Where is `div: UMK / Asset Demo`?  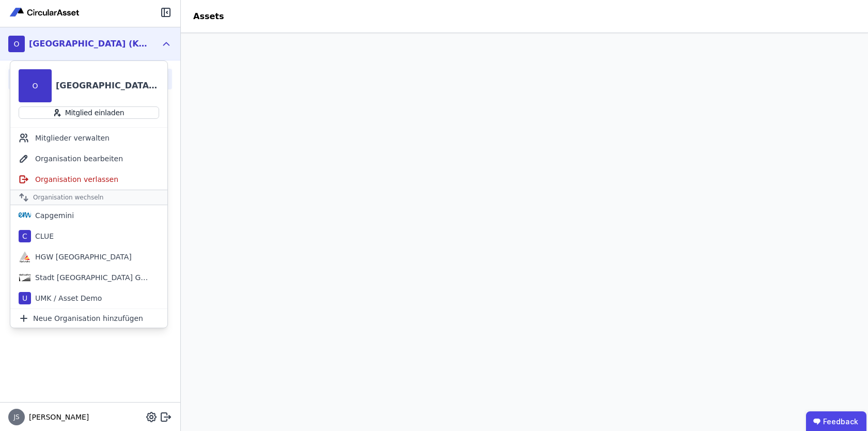
div: UMK / Asset Demo is located at coordinates (66, 298).